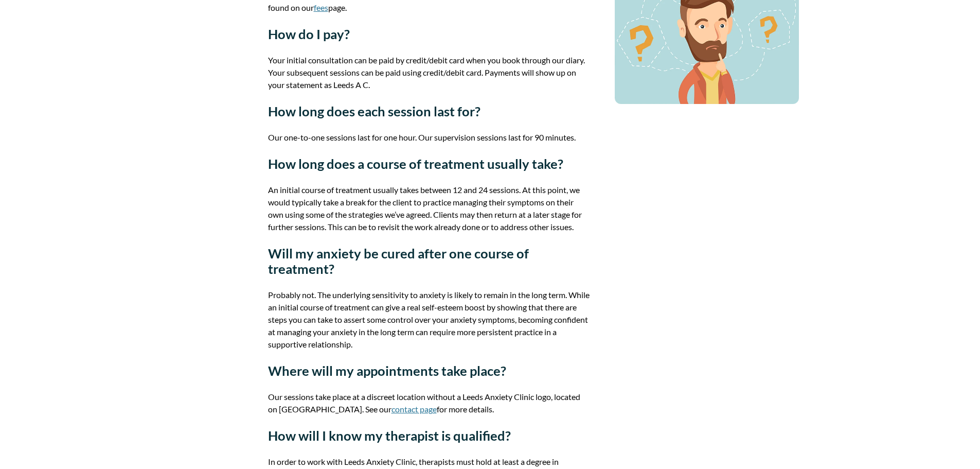 Image resolution: width=980 pixels, height=469 pixels. Describe the element at coordinates (415, 409) in the screenshot. I see `a: contact page` at that location.